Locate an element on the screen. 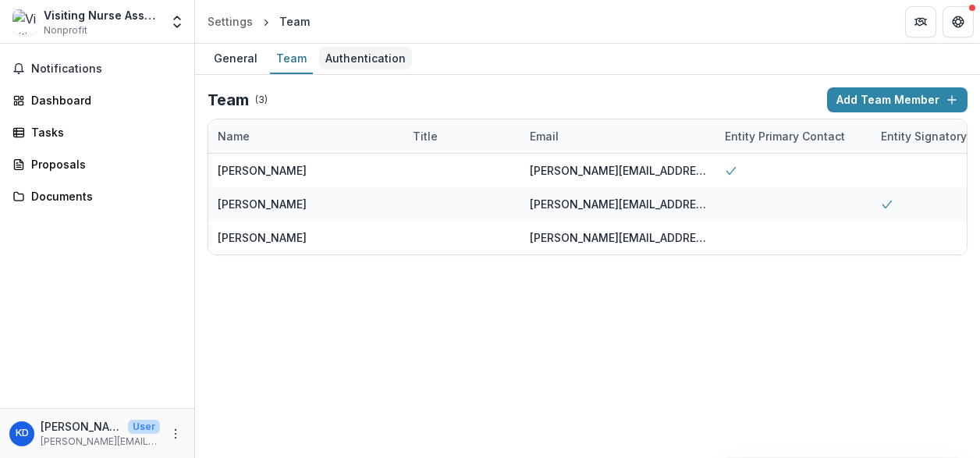 The image size is (980, 458). button: Partners is located at coordinates (921, 21).